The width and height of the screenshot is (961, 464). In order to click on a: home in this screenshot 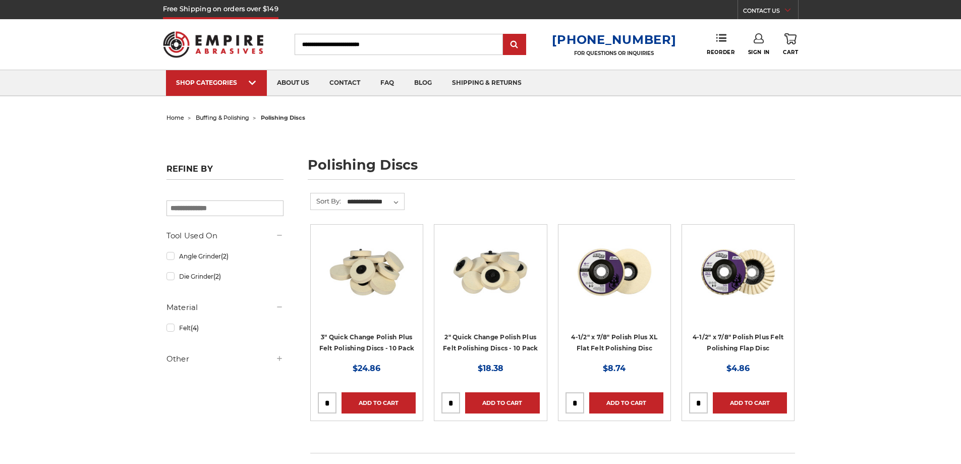, I will do `click(175, 118)`.